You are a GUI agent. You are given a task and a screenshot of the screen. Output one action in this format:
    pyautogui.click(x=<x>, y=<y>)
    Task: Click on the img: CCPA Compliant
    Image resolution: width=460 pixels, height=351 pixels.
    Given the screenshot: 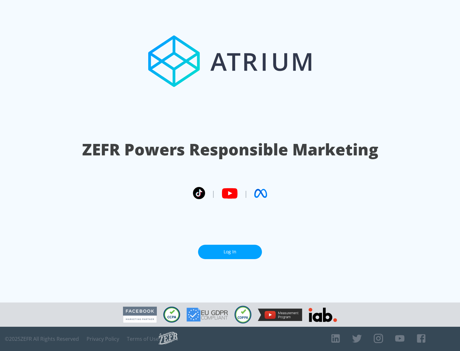 What is the action you would take?
    pyautogui.click(x=171, y=315)
    